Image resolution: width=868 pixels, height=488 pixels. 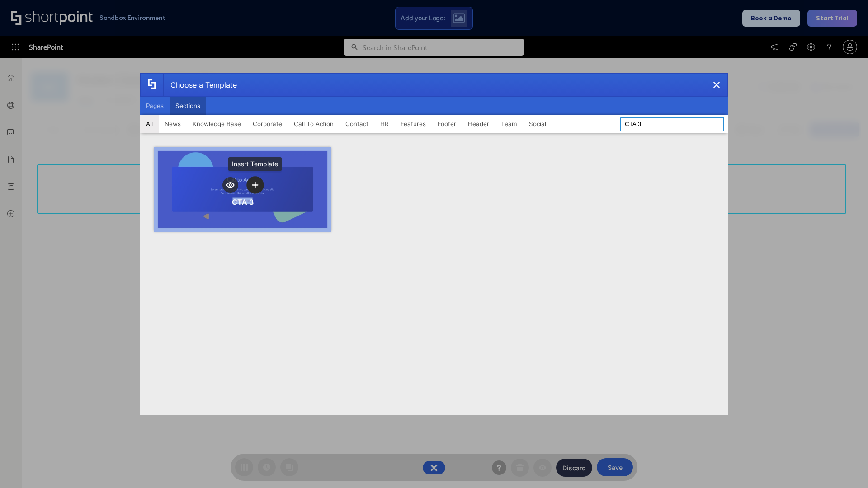 What do you see at coordinates (172, 124) in the screenshot?
I see `button: News` at bounding box center [172, 124].